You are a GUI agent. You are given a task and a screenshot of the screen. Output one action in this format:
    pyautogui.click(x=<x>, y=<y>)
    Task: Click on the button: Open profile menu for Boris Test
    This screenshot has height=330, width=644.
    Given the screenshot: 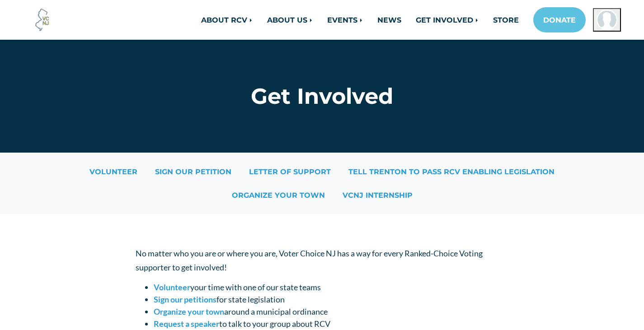 What is the action you would take?
    pyautogui.click(x=607, y=20)
    